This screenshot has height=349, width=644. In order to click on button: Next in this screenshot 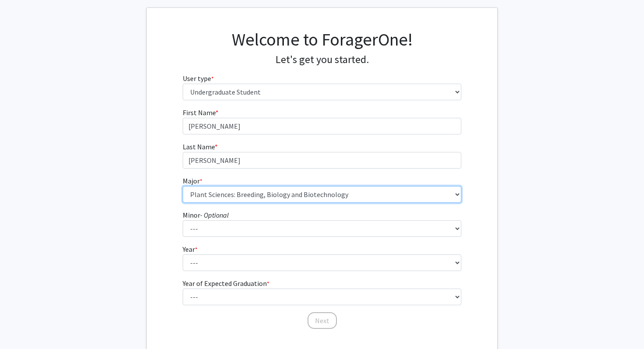, I will do `click(322, 321)`.